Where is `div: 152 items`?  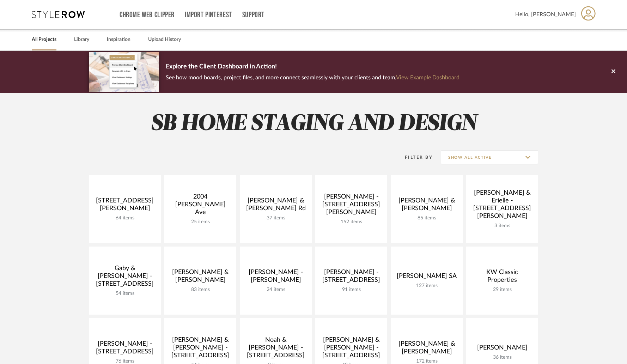
div: 152 items is located at coordinates (351, 222).